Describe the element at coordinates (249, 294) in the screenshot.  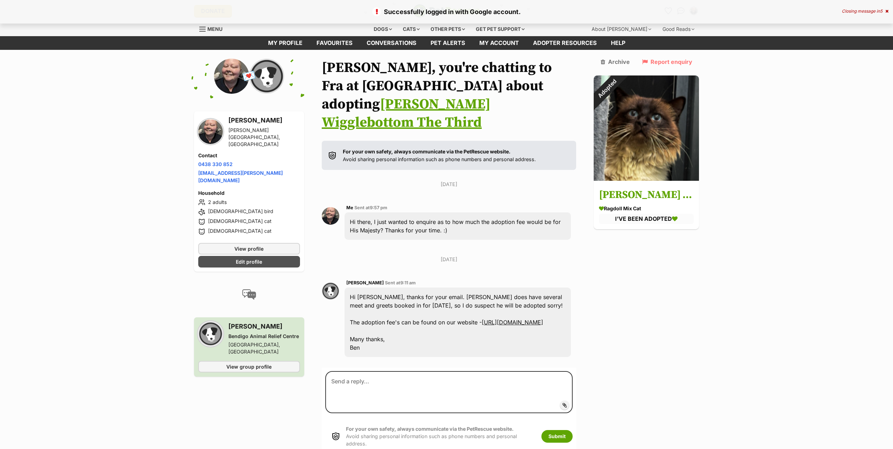
I see `img: conversation-icon-4a6f8262b818ee0b60e3300018af0b2d0b884aa5de6e9bcb8d3d4eeb1a70a7c4.svg` at that location.